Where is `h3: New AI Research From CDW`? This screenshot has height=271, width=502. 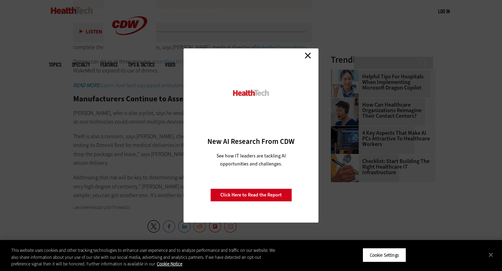 h3: New AI Research From CDW is located at coordinates (251, 142).